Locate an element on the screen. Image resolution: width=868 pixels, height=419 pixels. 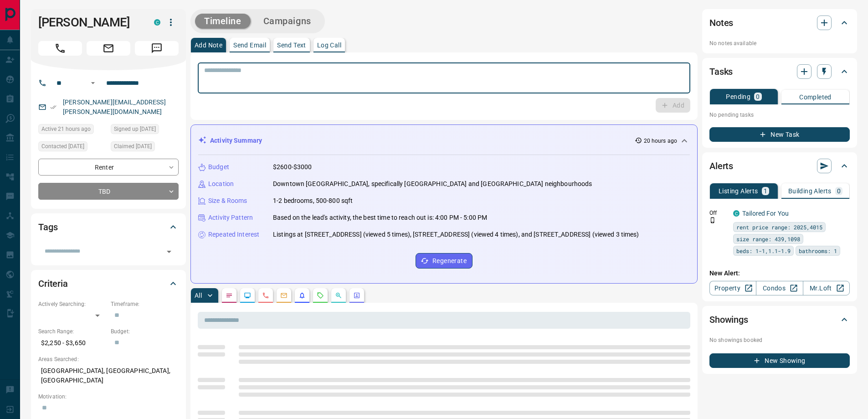
h2: Tasks is located at coordinates (721, 72).